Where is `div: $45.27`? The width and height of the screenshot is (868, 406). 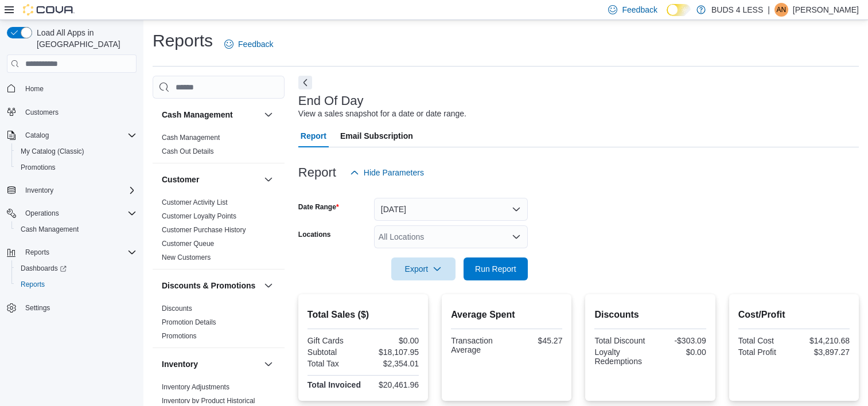 div: $45.27 is located at coordinates (535, 341).